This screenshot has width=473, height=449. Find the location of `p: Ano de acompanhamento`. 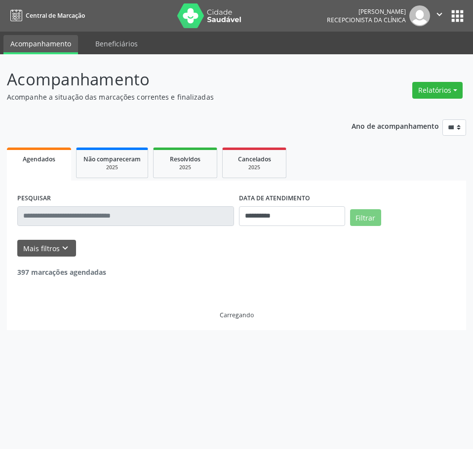

p: Ano de acompanhamento is located at coordinates (395, 125).